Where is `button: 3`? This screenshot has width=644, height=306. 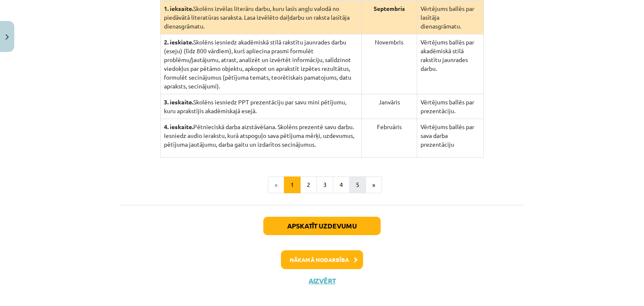 button: 3 is located at coordinates (325, 185).